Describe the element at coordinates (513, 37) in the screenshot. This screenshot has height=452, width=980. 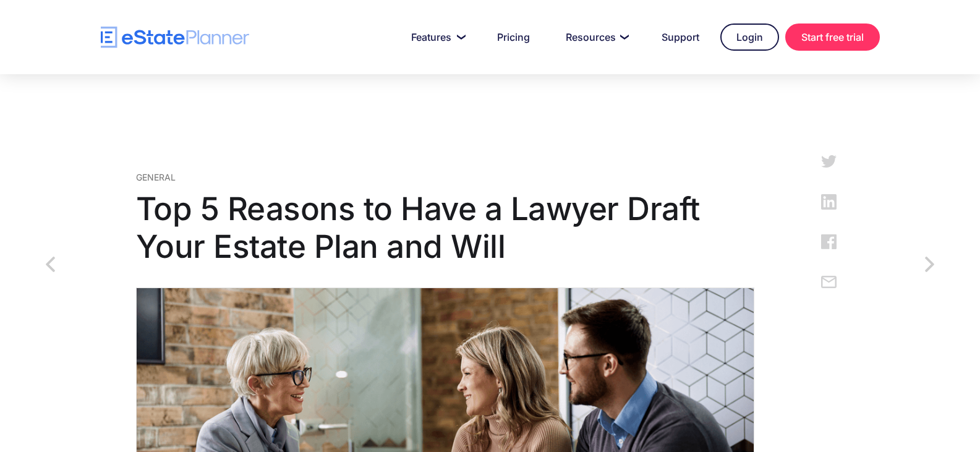
I see `a: Pricing` at that location.